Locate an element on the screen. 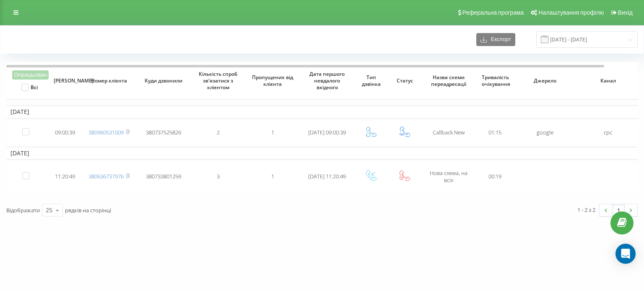 The image size is (644, 291). td: 01:15 is located at coordinates (495, 133).